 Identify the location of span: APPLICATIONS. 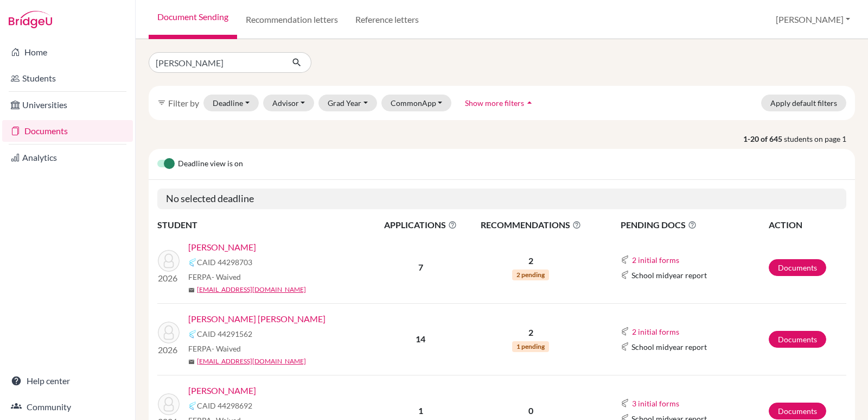
(420, 225).